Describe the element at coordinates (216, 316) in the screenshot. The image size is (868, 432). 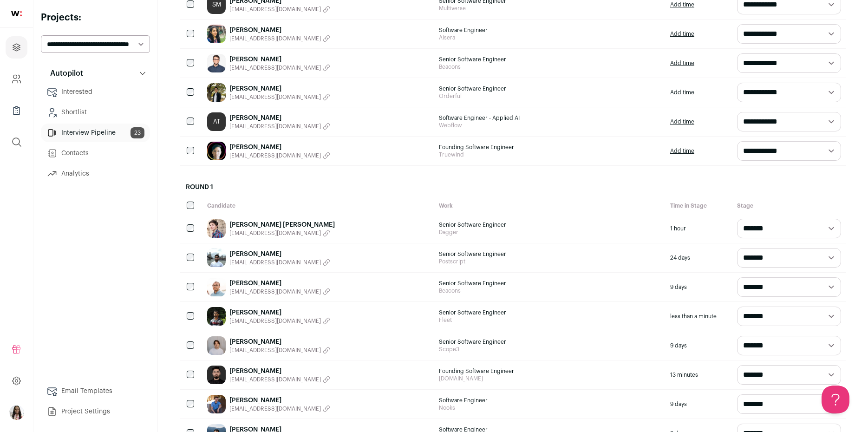
I see `img: a4f226336f79ea26460da22fac695bf7f7a3e5032dfc7e2d3594452de6606e1c.jpg` at that location.